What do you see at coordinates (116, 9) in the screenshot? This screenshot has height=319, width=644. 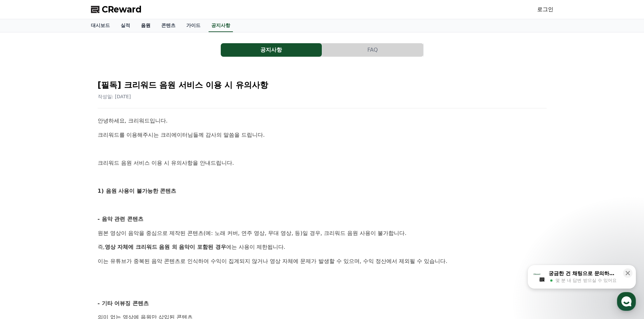 I see `a: CReward` at bounding box center [116, 9].